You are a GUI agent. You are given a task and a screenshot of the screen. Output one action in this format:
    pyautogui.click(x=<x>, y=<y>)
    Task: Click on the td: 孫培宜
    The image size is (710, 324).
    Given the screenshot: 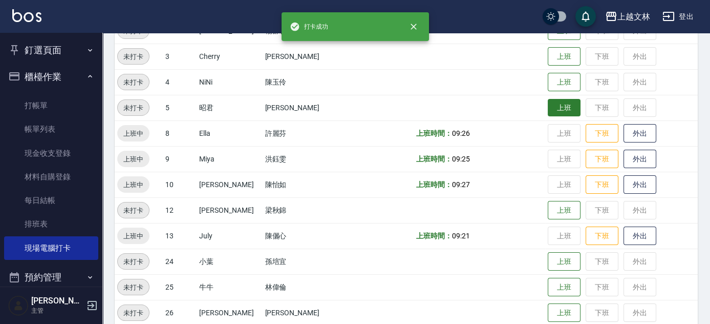 What is the action you would take?
    pyautogui.click(x=305, y=261)
    